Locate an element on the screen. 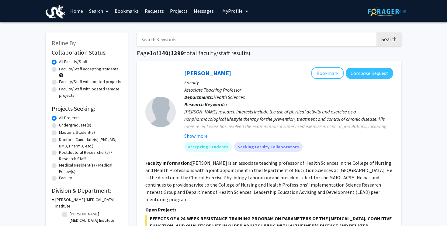 The width and height of the screenshot is (447, 226). span: Health Sciences is located at coordinates (229, 97).